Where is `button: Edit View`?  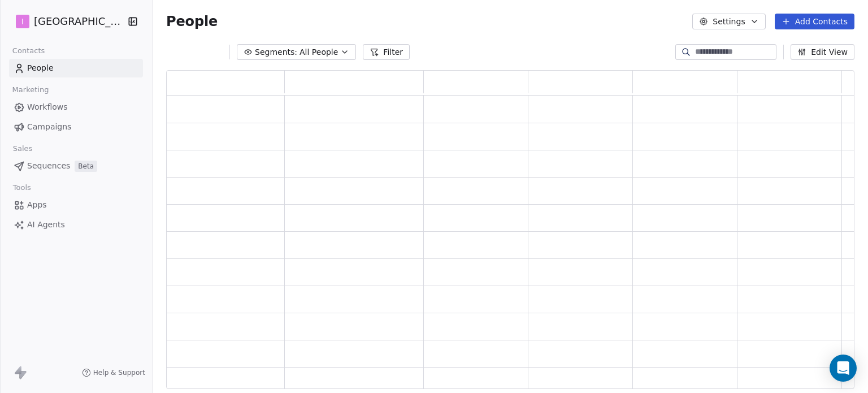
button: Edit View is located at coordinates (823, 52).